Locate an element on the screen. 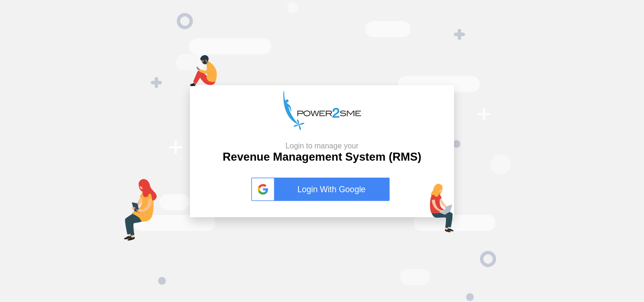 The width and height of the screenshot is (644, 302). button: Login With Google is located at coordinates (322, 190).